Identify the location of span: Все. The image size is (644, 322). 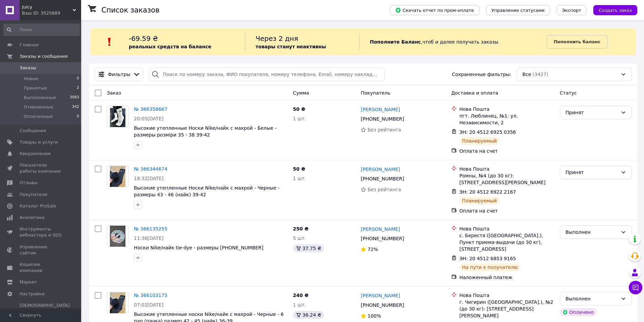
(527, 74).